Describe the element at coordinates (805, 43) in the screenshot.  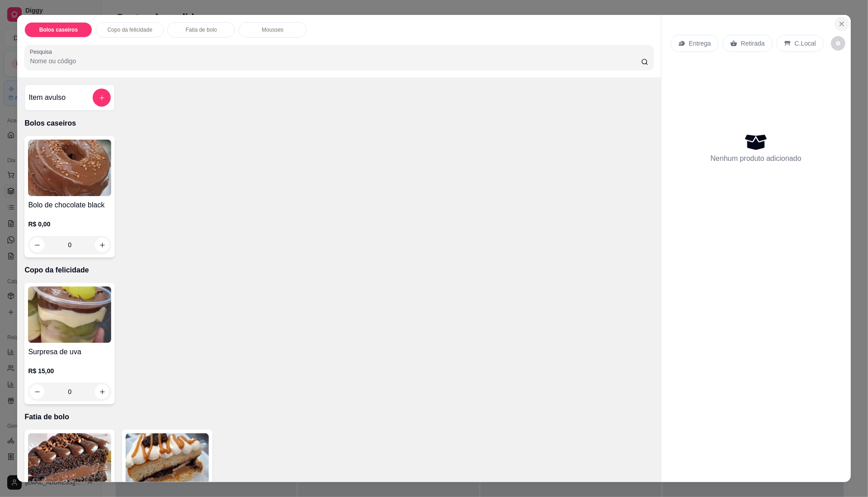
I see `p: C.Local` at that location.